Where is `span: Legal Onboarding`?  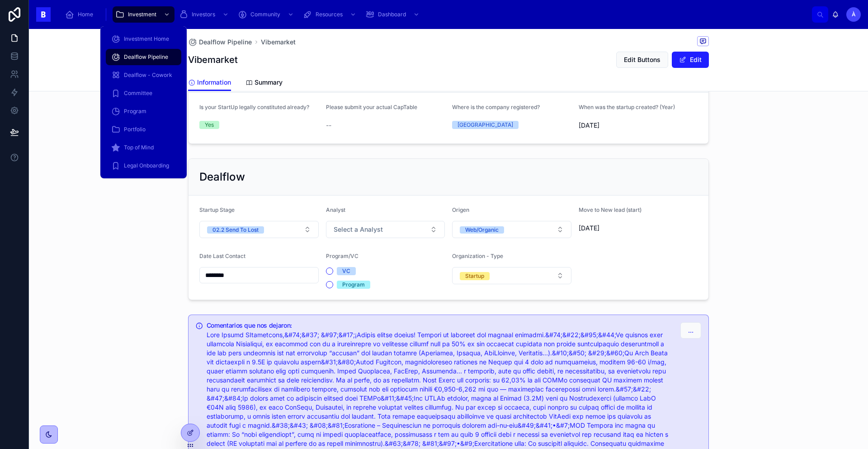
span: Legal Onboarding is located at coordinates (146, 165).